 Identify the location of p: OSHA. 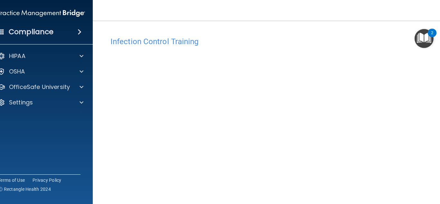
(17, 72).